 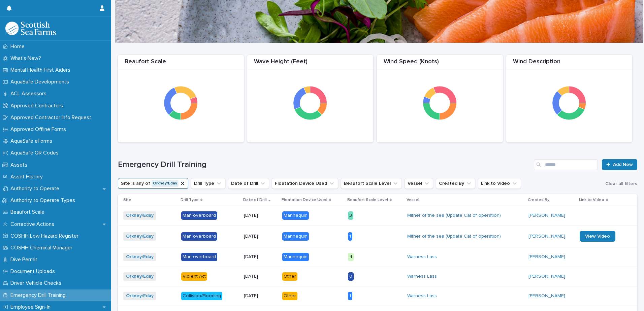 I want to click on p: Mental Health First Aiders, so click(x=42, y=70).